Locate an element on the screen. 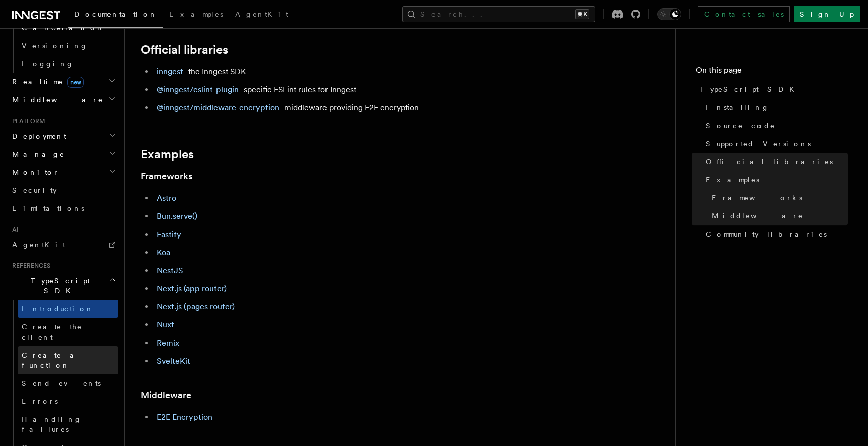 The width and height of the screenshot is (868, 446). a: Sign Up is located at coordinates (827, 14).